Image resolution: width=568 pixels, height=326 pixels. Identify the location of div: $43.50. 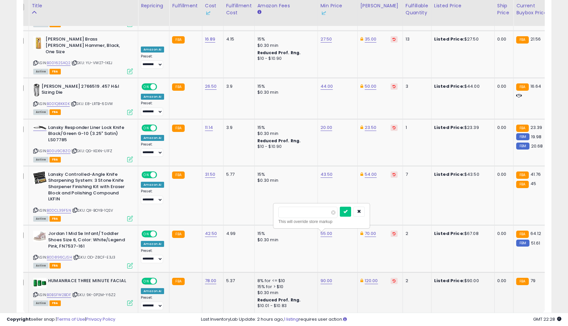
(462, 174).